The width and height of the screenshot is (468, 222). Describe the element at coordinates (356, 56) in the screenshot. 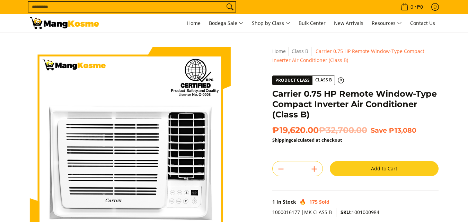

I see `nav: Breadcrumbs` at that location.